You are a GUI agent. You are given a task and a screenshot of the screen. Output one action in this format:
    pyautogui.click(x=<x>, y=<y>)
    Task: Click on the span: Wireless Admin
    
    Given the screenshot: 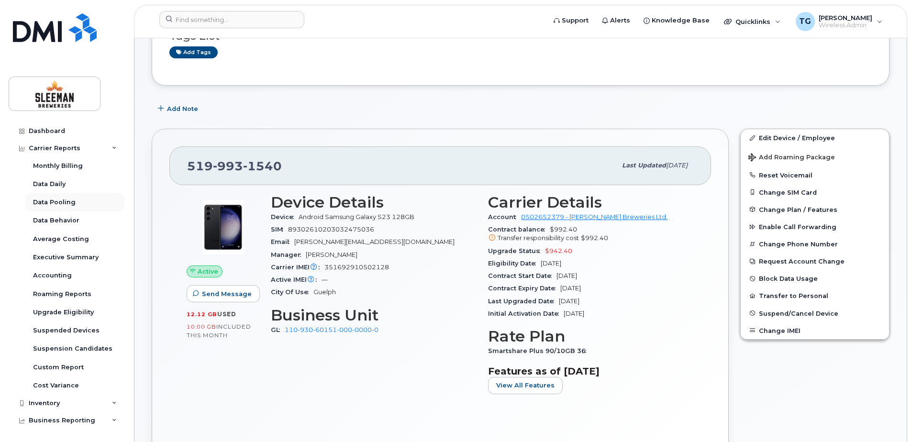 What is the action you would take?
    pyautogui.click(x=846, y=25)
    